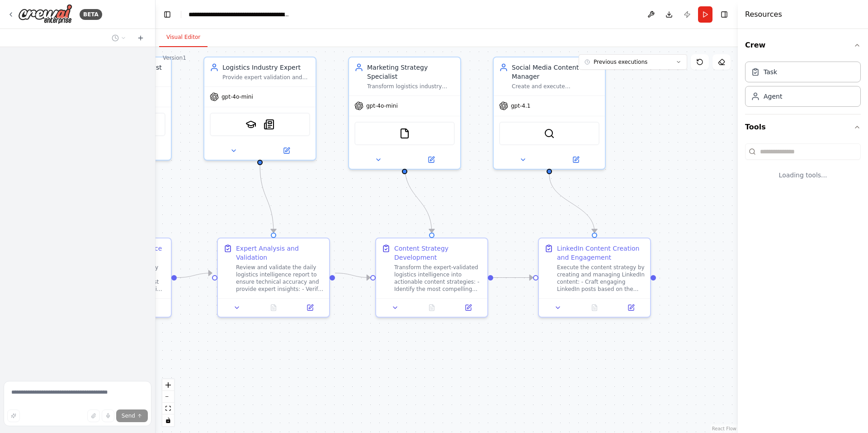 The image size is (868, 433). Describe the element at coordinates (108, 416) in the screenshot. I see `button: Click to speak your automation idea` at that location.